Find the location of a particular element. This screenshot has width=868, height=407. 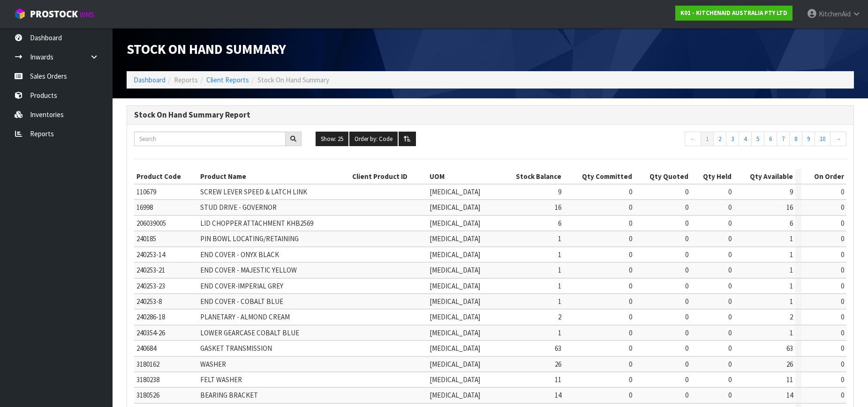

button: Show: 25 is located at coordinates (332, 139).